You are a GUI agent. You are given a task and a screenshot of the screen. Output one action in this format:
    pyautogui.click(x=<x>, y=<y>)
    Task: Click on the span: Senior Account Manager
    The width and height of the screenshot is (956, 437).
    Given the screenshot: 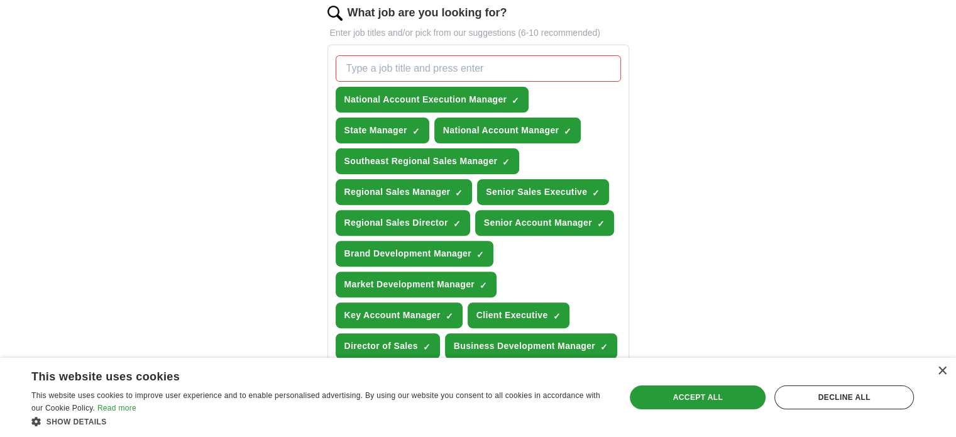 What is the action you would take?
    pyautogui.click(x=538, y=222)
    